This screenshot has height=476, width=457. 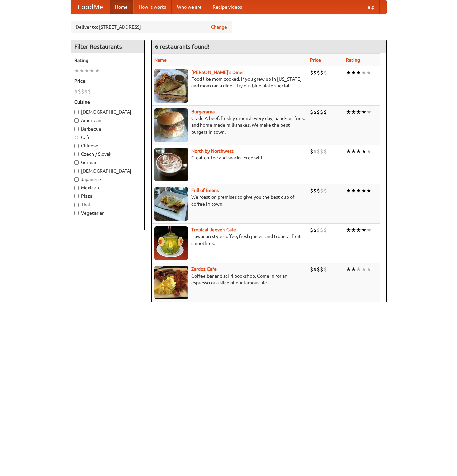 I want to click on h5: Cuisine, so click(x=108, y=102).